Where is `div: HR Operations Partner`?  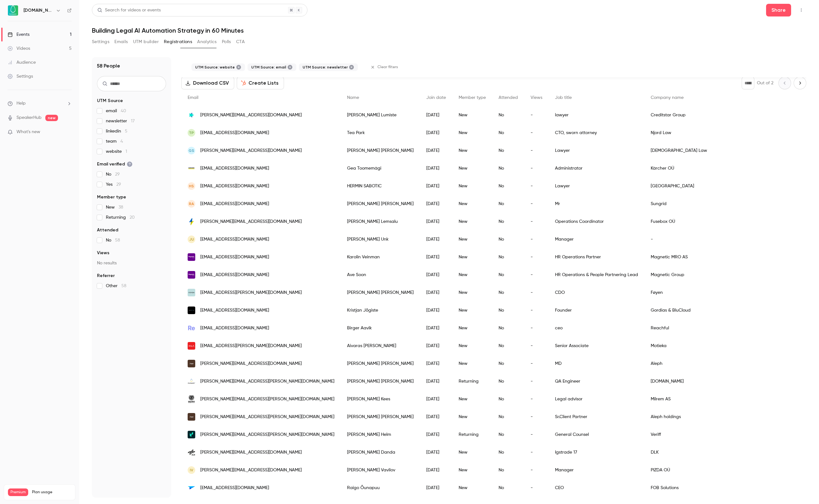 div: HR Operations Partner is located at coordinates (596, 257).